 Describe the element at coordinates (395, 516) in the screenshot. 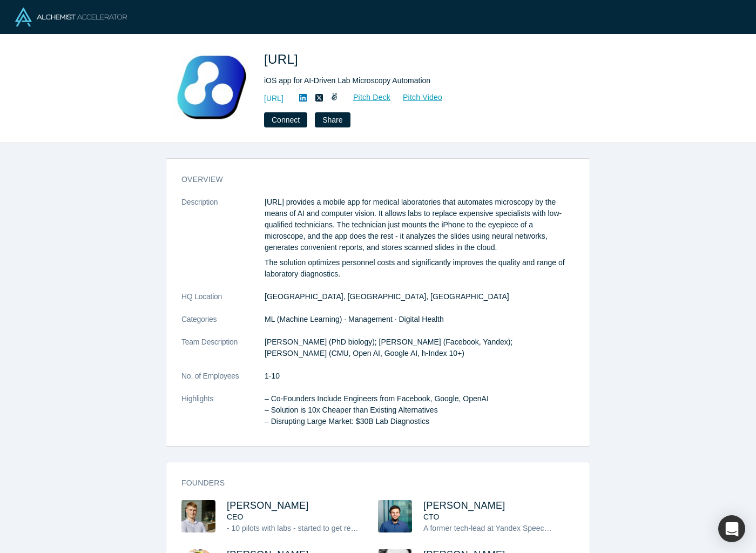

I see `img: Muammar Al-Shedivat's Profile Image` at that location.